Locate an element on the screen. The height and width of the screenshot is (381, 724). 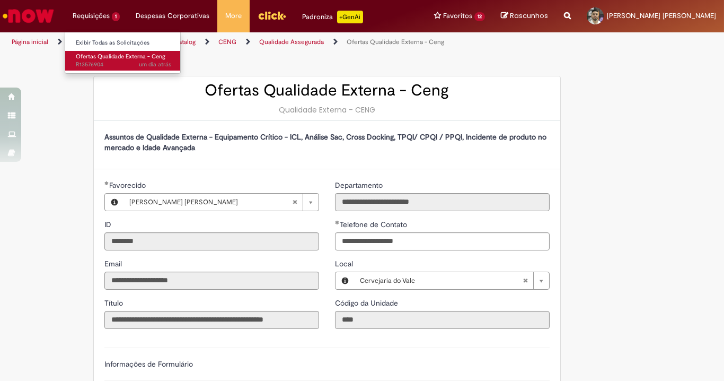
input: Departamento is located at coordinates (442, 202).